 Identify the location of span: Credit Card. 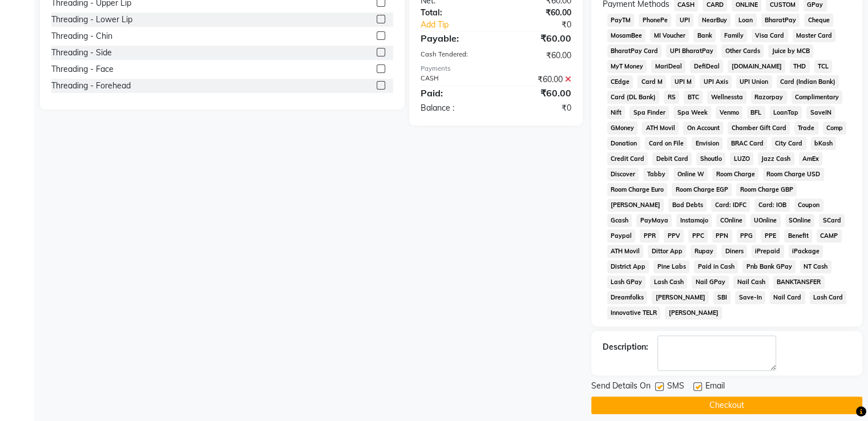
(628, 159).